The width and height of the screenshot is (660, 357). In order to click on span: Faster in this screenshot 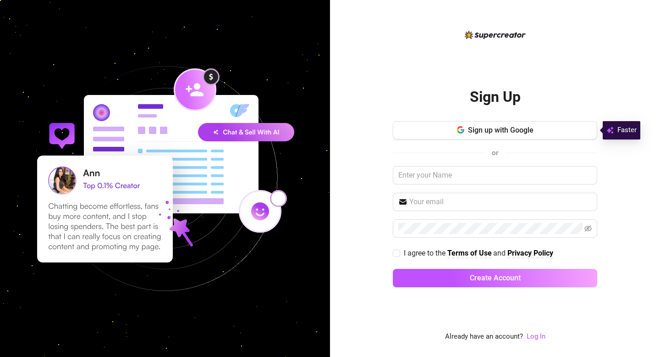, I will do `click(627, 130)`.